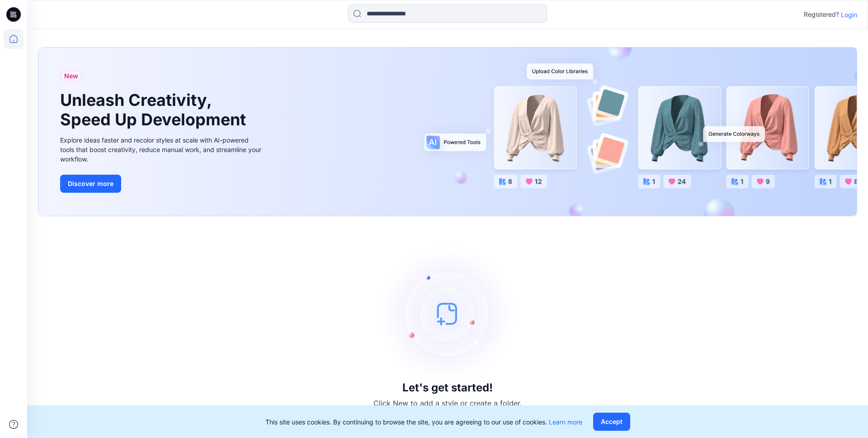 Image resolution: width=868 pixels, height=438 pixels. What do you see at coordinates (162, 149) in the screenshot?
I see `div: Explore ideas faster and recolor styles at scale with AI-powered tools that boost creativity, red...` at bounding box center [162, 149].